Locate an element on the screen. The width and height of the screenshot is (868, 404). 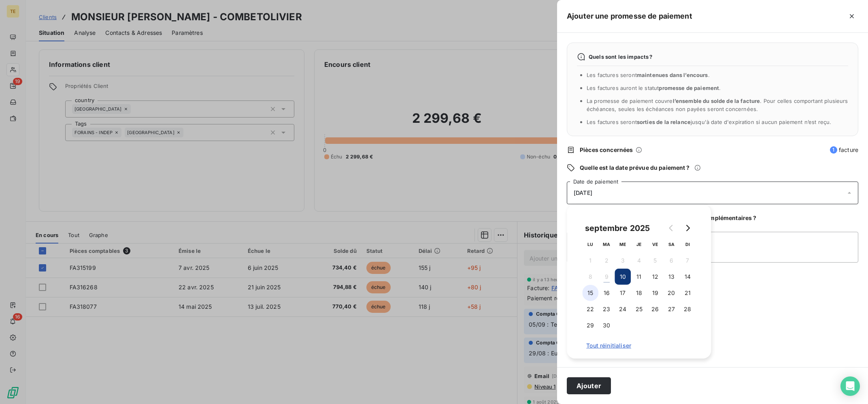
th: vendredi is located at coordinates (655, 244).